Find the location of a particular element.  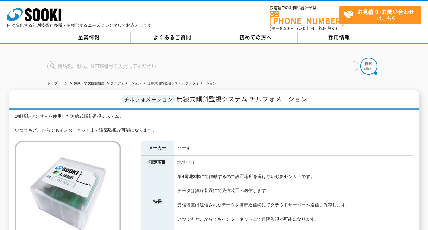

a: 初めての方へ is located at coordinates (256, 37).